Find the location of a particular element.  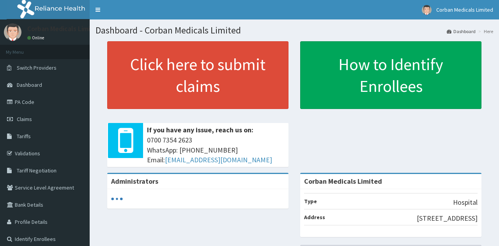

b: Address is located at coordinates (314, 217).